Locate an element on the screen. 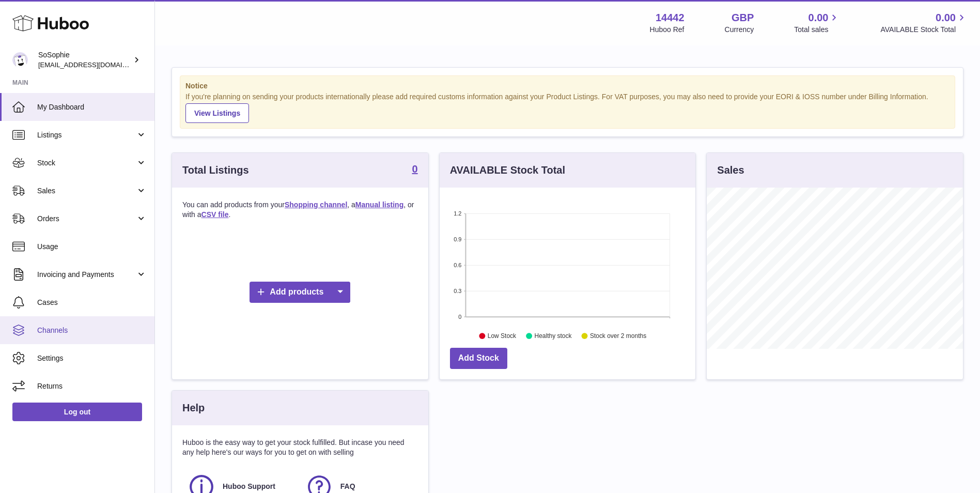 This screenshot has height=493, width=980. a: 0 is located at coordinates (415, 170).